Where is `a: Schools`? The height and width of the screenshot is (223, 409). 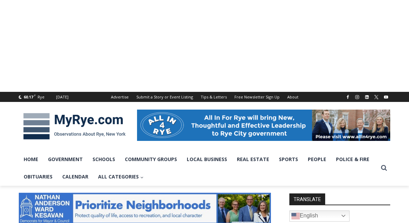
a: Schools is located at coordinates (104, 159).